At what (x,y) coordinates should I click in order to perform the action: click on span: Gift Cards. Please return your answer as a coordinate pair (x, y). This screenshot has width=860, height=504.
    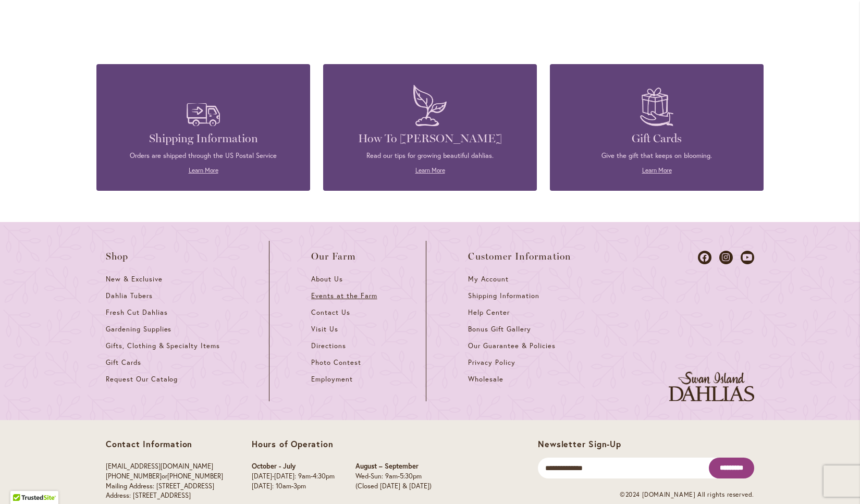
    Looking at the image, I should click on (123, 362).